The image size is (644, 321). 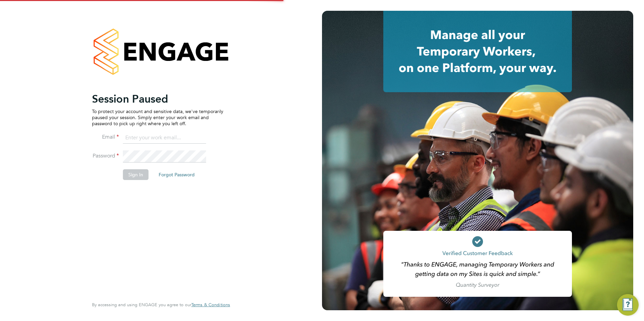 What do you see at coordinates (176, 175) in the screenshot?
I see `button: Forgot Password` at bounding box center [176, 175].